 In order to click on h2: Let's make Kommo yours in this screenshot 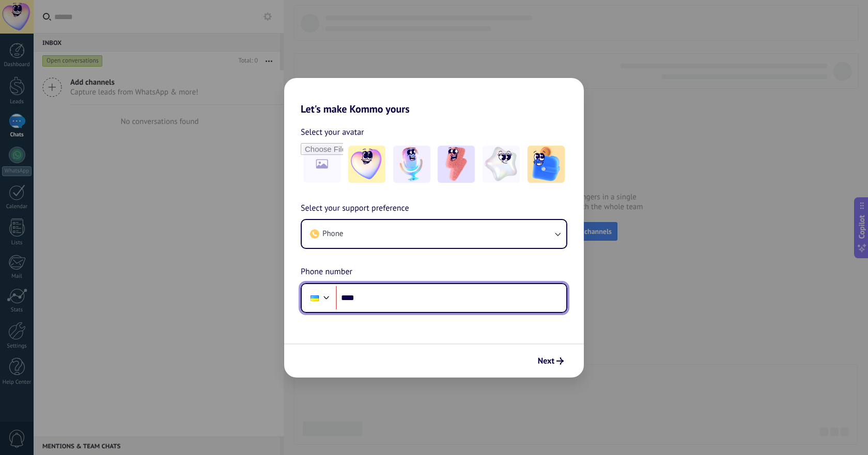, I will do `click(434, 97)`.